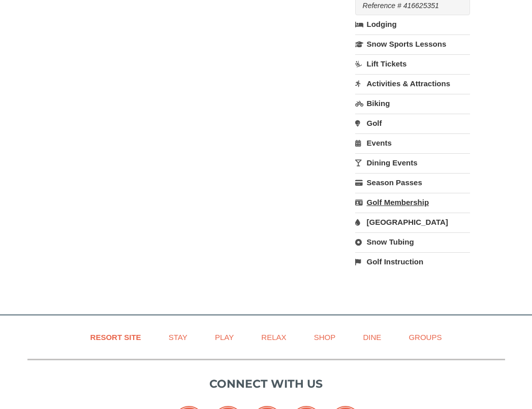 This screenshot has width=532, height=409. Describe the element at coordinates (425, 337) in the screenshot. I see `a: Groups` at that location.